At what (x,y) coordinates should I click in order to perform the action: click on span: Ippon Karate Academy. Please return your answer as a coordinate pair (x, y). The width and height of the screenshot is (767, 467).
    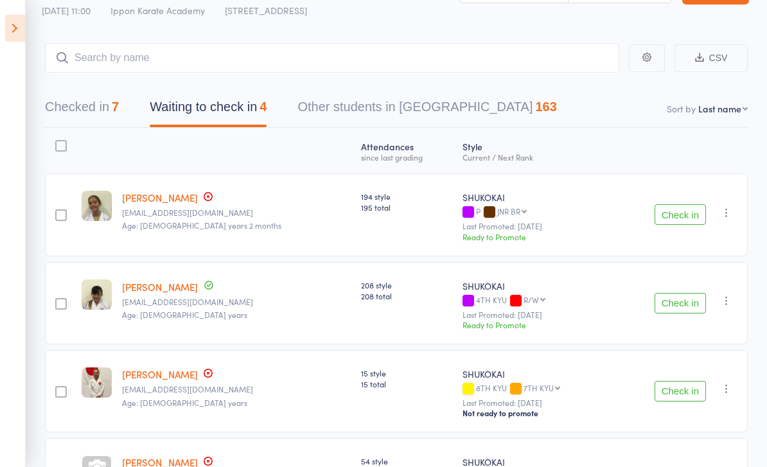
    Looking at the image, I should click on (157, 10).